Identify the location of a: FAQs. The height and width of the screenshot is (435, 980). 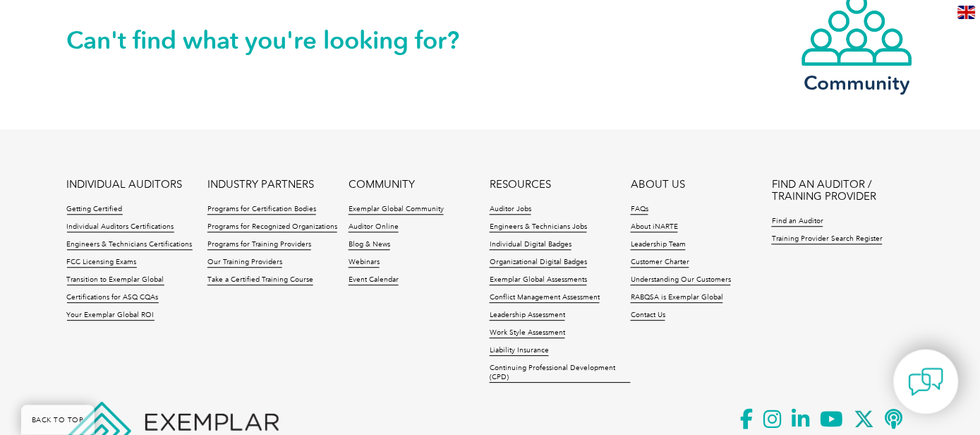
(639, 210).